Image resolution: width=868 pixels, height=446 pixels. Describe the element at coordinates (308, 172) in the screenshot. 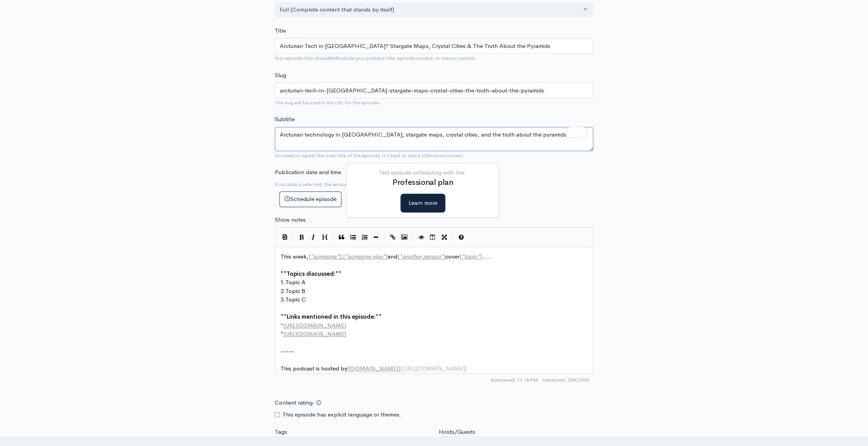

I see `label: Publication date and time` at that location.